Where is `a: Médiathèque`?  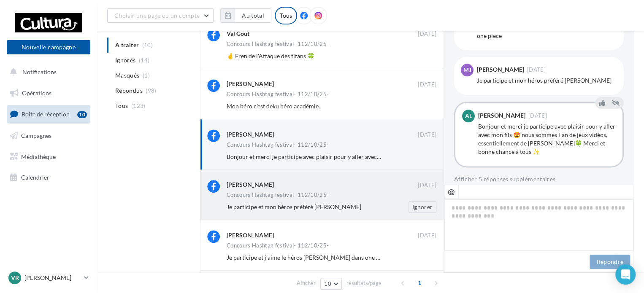 a: Médiathèque is located at coordinates (49, 157).